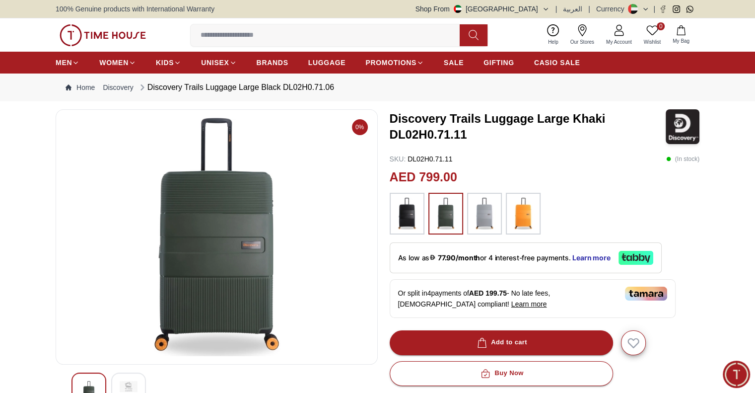  I want to click on img: Tamara, so click(646, 293).